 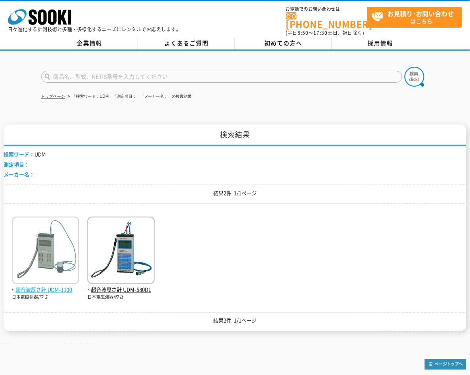 I want to click on img: btn_search.png, so click(x=415, y=77).